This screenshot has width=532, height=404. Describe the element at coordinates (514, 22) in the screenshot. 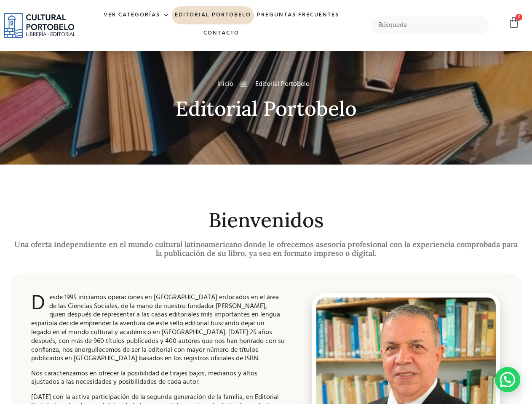

I see `a: 0` at that location.